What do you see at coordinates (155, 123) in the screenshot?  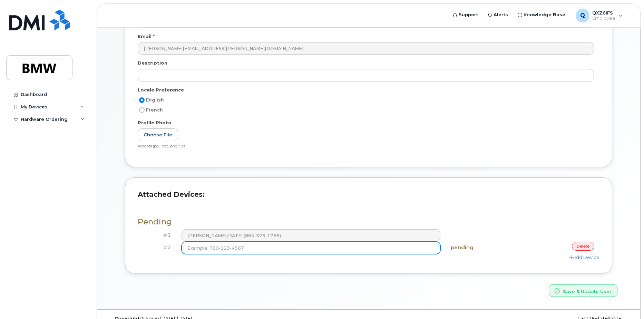 I see `label: Profile Photo` at bounding box center [155, 123].